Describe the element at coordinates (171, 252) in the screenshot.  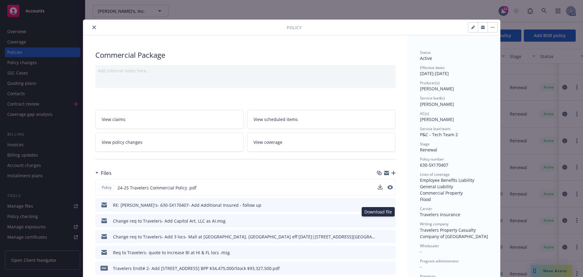
I see `div: Req to Travelers- quote to increase BI at HI & FL locs .msg` at that location.